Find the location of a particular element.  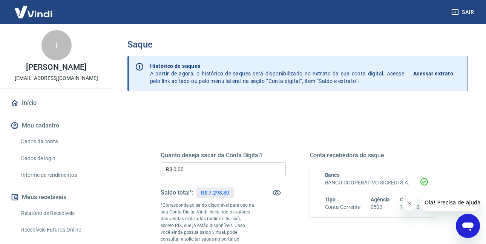

button: Sair is located at coordinates (464, 12).